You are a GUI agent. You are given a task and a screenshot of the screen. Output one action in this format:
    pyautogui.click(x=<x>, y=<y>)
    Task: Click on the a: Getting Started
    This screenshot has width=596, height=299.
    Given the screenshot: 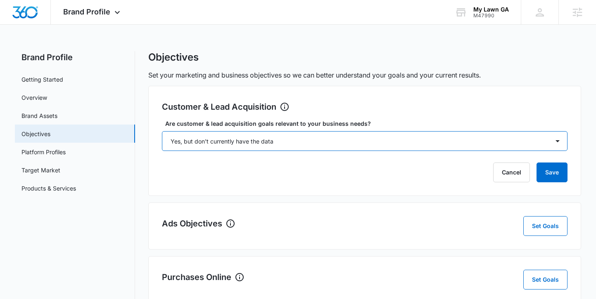 What is the action you would take?
    pyautogui.click(x=42, y=79)
    